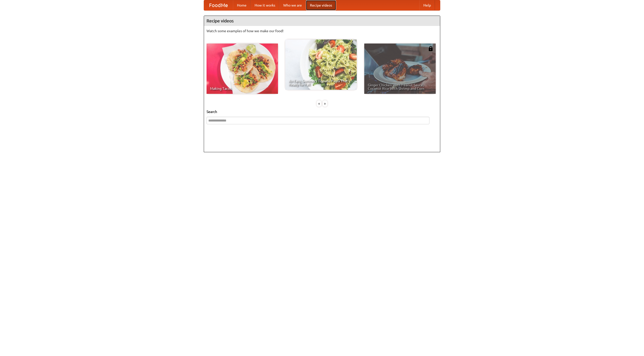 The height and width of the screenshot is (356, 644). I want to click on a: FoodMe, so click(218, 5).